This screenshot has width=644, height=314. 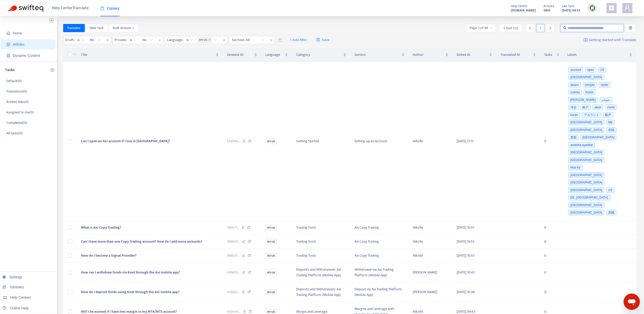 I want to click on span: down, so click(x=75, y=54).